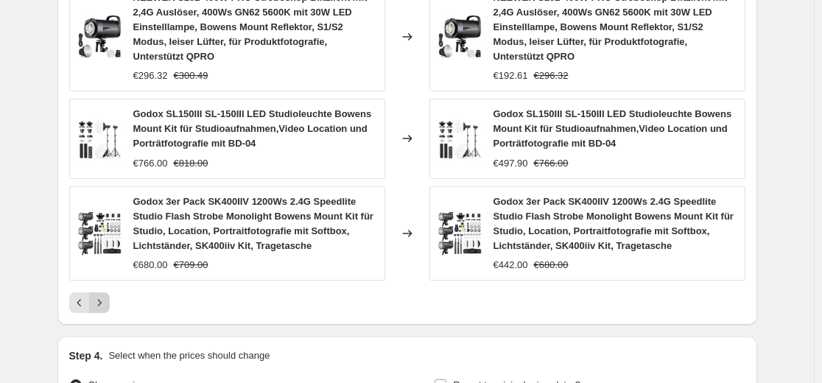 This screenshot has height=383, width=822. I want to click on strike: €818.00, so click(191, 164).